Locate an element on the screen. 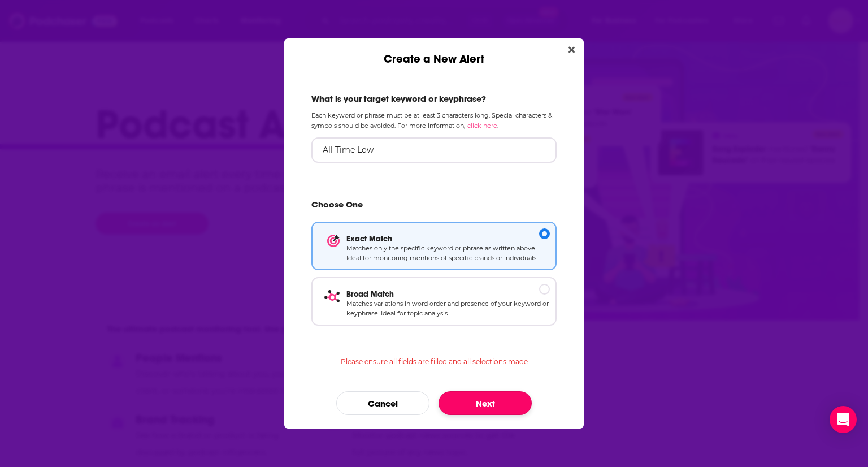  button: Close is located at coordinates (571, 50).